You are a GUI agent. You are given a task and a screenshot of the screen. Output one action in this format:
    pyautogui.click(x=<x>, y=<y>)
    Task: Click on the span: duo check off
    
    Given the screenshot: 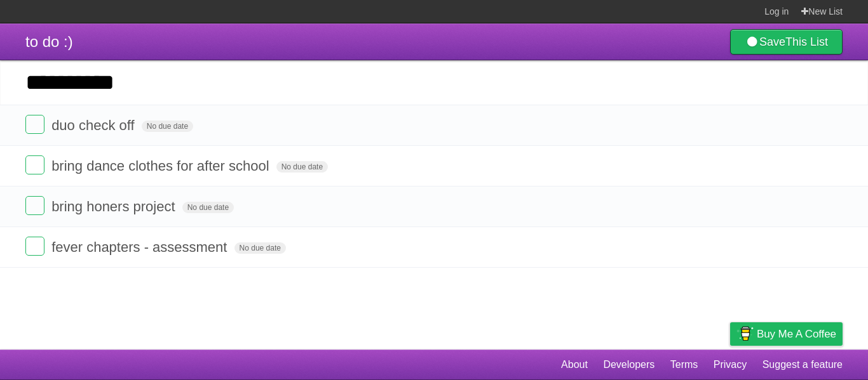 What is the action you would take?
    pyautogui.click(x=94, y=125)
    